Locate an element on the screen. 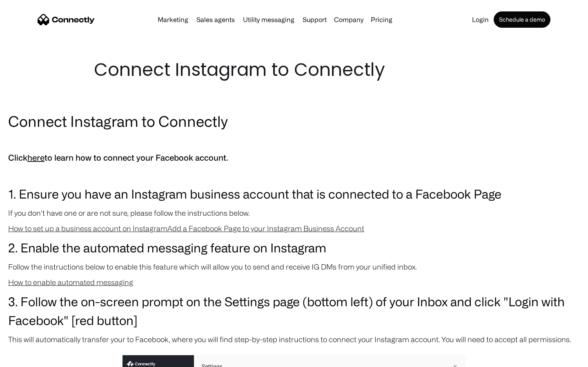  a: Login is located at coordinates (480, 20).